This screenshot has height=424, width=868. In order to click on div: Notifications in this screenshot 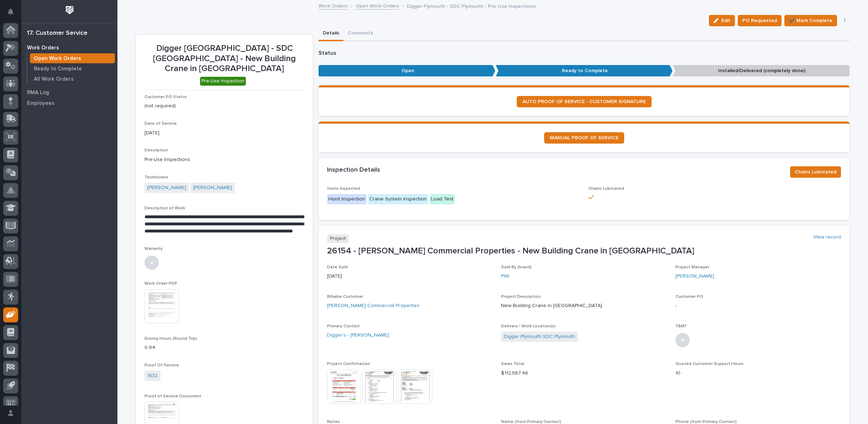, I will do `click(14, 15)`.